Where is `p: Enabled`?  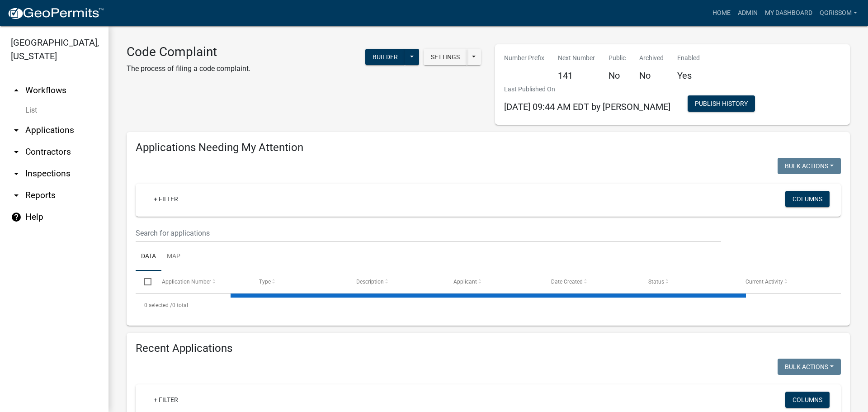 p: Enabled is located at coordinates (688, 58).